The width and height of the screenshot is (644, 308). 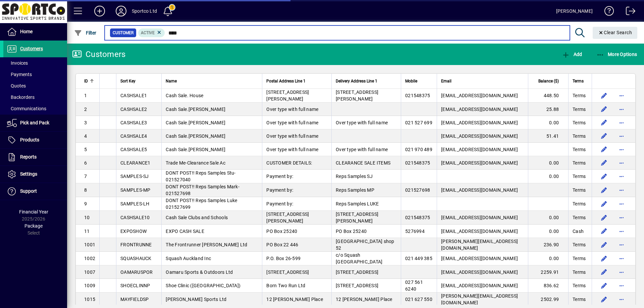 I want to click on span: SAMPLES-SJ, so click(x=134, y=176).